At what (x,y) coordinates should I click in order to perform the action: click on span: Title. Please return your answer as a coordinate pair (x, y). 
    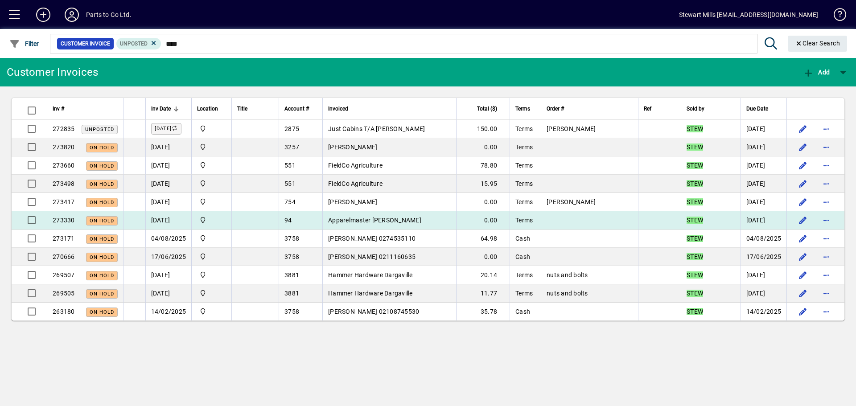
    Looking at the image, I should click on (242, 109).